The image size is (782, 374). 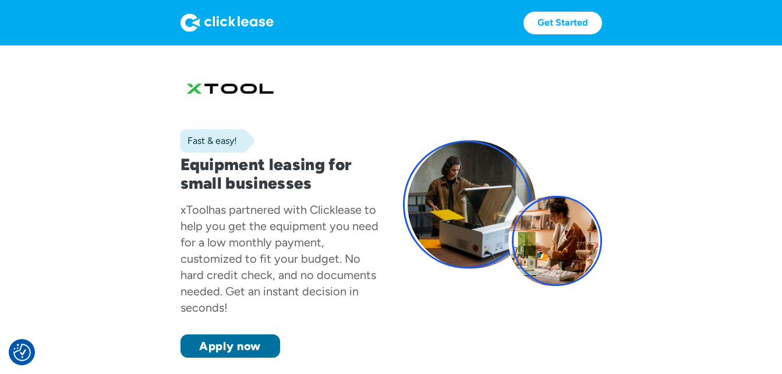 I want to click on a: Apply now, so click(x=230, y=346).